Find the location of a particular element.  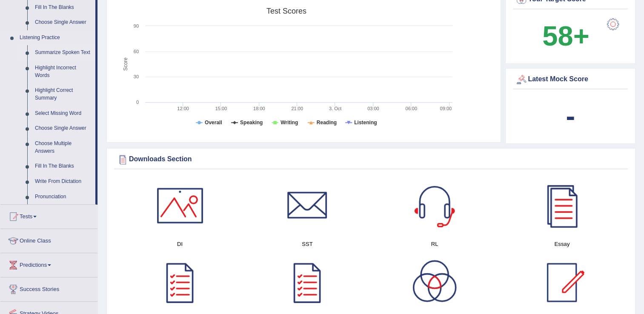

a: Listening Practice is located at coordinates (55, 38).